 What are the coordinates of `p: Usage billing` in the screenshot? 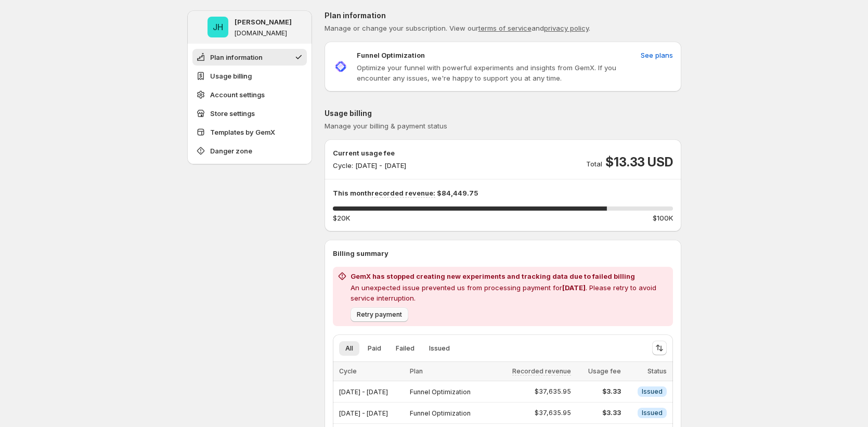 It's located at (503, 113).